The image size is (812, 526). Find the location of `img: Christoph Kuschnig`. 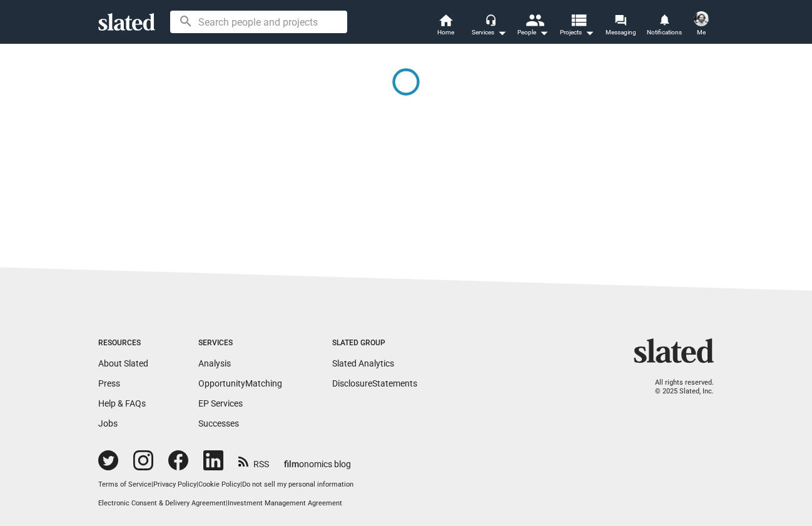

img: Christoph Kuschnig is located at coordinates (701, 19).